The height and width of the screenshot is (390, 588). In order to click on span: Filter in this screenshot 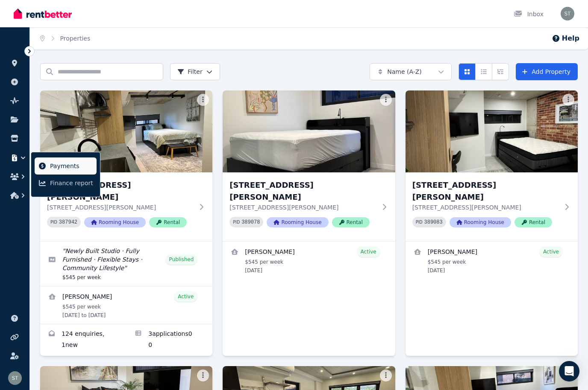, I will do `click(190, 72)`.